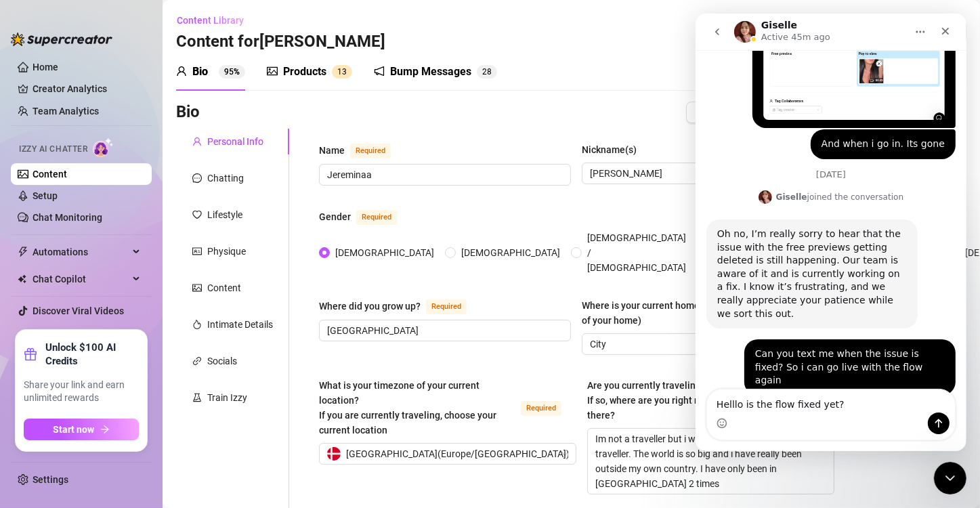 The image size is (980, 508). What do you see at coordinates (188, 130) in the screenshot?
I see `div: And when i go in. Its gone` at bounding box center [188, 130].